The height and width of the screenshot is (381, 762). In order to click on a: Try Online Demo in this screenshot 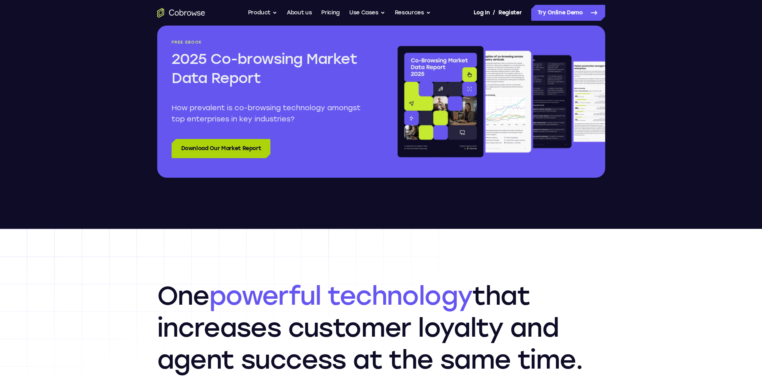, I will do `click(568, 13)`.